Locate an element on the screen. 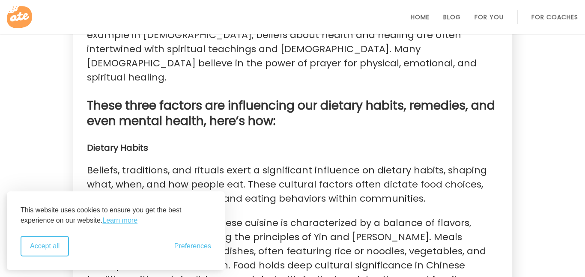 This screenshot has width=585, height=277. a: Home is located at coordinates (420, 17).